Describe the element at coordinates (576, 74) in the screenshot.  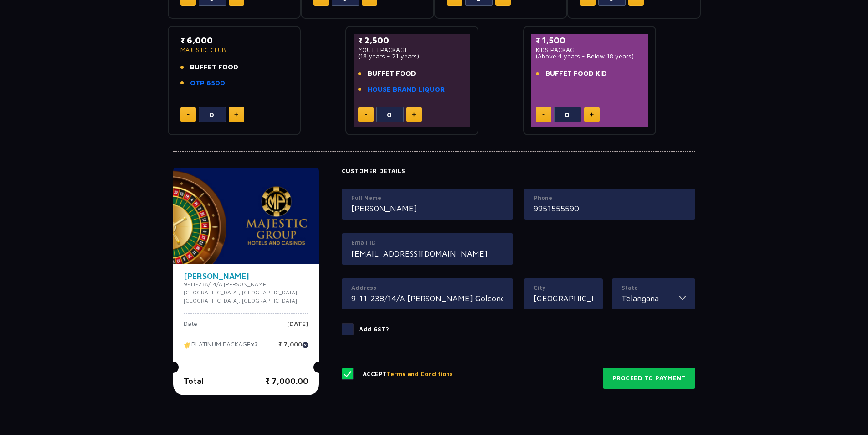
I see `span: BUFFET FOOD KID` at that location.